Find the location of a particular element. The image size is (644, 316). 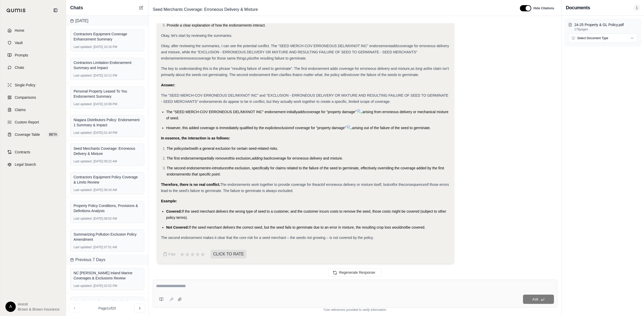

span: If the seed merchant delivers the wrong type of seed to a customer, and the customer incurs costs... is located at coordinates (306, 214).